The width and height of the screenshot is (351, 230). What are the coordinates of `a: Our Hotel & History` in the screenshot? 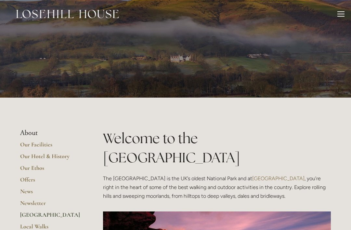 It's located at (51, 158).